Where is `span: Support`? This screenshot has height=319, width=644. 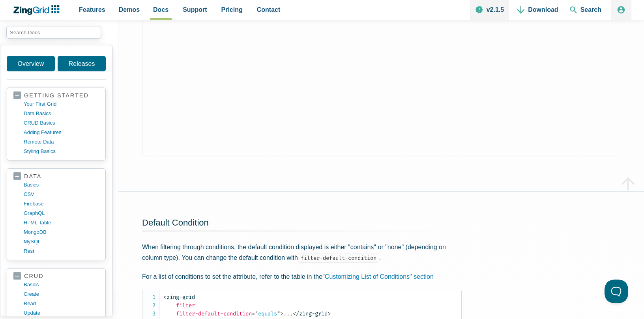 span: Support is located at coordinates (195, 9).